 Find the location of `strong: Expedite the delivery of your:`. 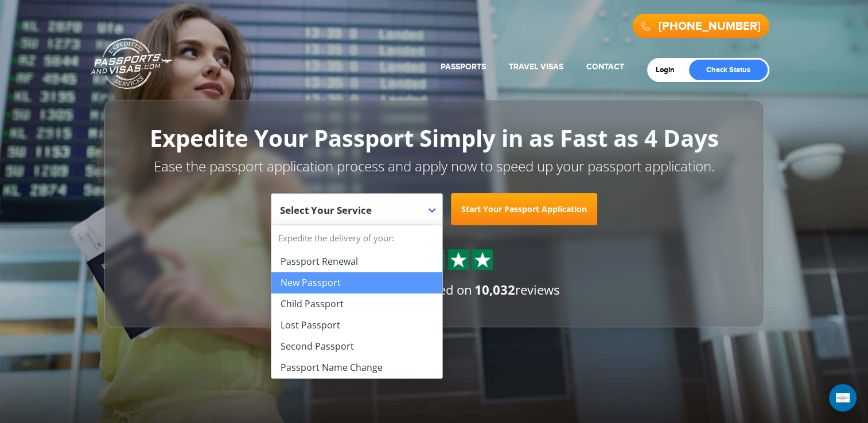

strong: Expedite the delivery of your: is located at coordinates (357, 238).